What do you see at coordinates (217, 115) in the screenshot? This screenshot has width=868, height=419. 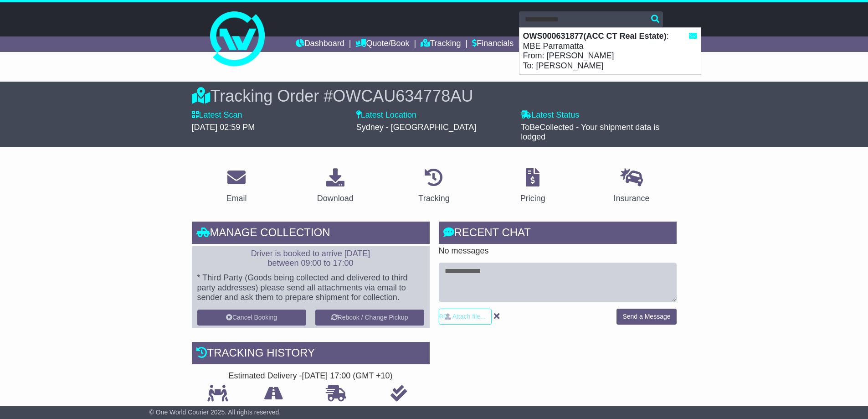 I see `label: Latest Scan` at bounding box center [217, 115].